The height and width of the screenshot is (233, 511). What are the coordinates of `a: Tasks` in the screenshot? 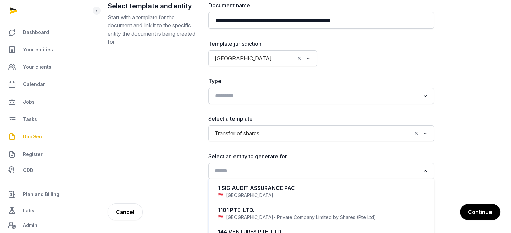 It's located at (48, 120).